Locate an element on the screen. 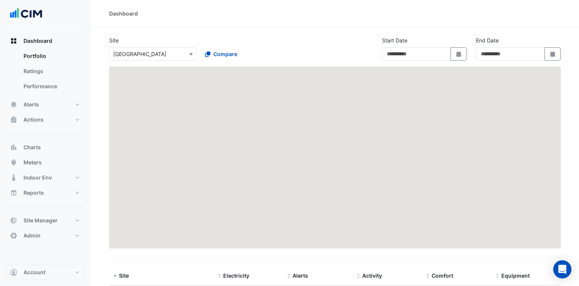  app-icon: Dashboard is located at coordinates (14, 41).